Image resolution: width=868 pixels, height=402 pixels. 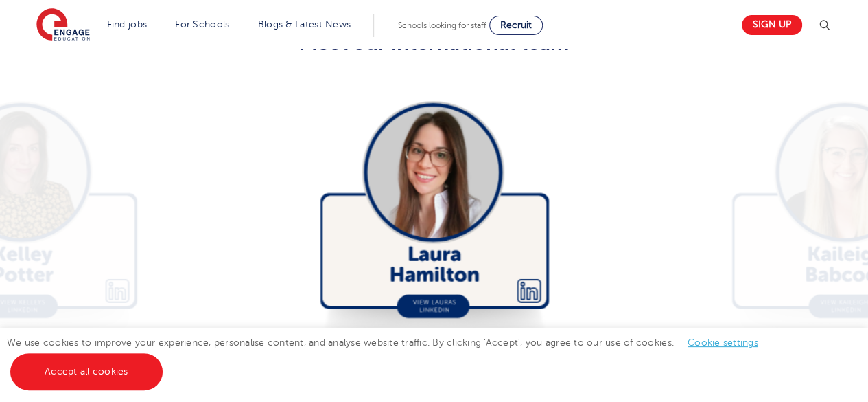 What do you see at coordinates (722, 342) in the screenshot?
I see `a: Cookie settings` at bounding box center [722, 342].